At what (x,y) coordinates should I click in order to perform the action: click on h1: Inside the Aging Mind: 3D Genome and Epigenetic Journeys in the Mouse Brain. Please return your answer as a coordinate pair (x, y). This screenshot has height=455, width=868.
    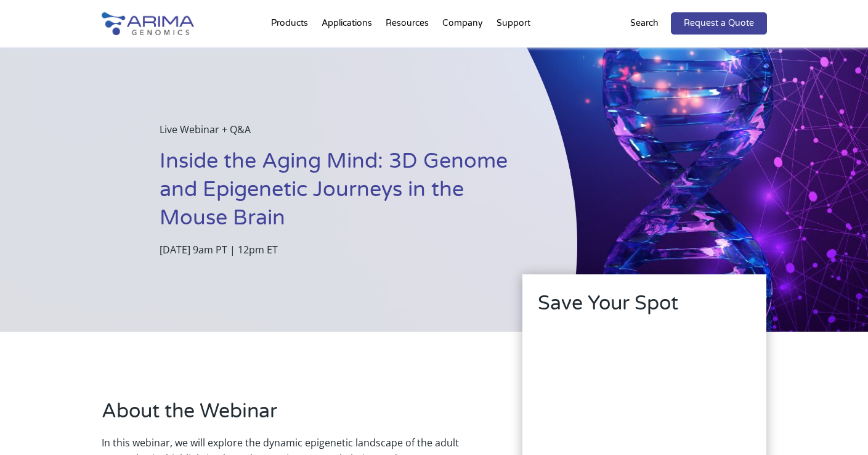
    Looking at the image, I should click on (338, 194).